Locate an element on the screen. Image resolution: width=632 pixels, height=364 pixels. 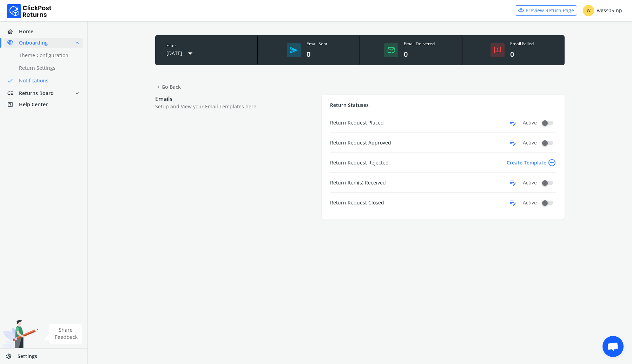
div: wgss05-np is located at coordinates (603, 11).